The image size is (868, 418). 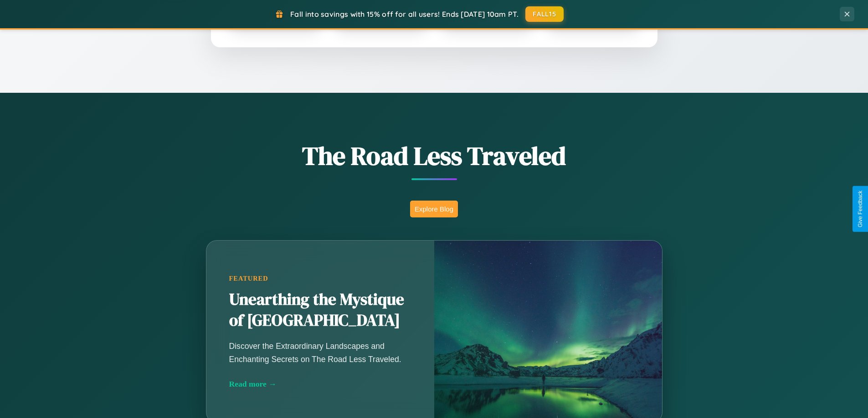 What do you see at coordinates (320, 278) in the screenshot?
I see `div: Featured` at bounding box center [320, 278].